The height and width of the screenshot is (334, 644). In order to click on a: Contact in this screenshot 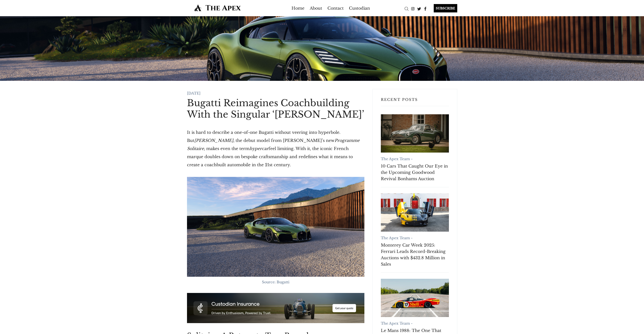, I will do `click(336, 8)`.